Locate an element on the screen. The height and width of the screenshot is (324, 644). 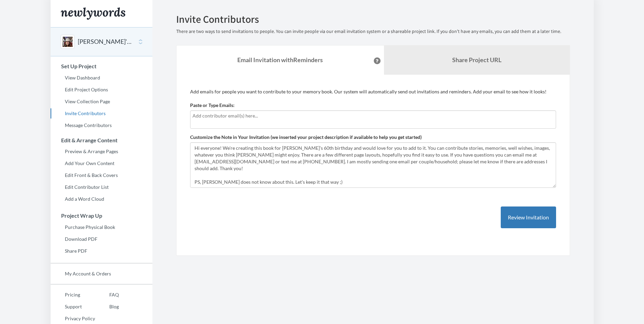
a: My Account & Orders is located at coordinates (102, 273).